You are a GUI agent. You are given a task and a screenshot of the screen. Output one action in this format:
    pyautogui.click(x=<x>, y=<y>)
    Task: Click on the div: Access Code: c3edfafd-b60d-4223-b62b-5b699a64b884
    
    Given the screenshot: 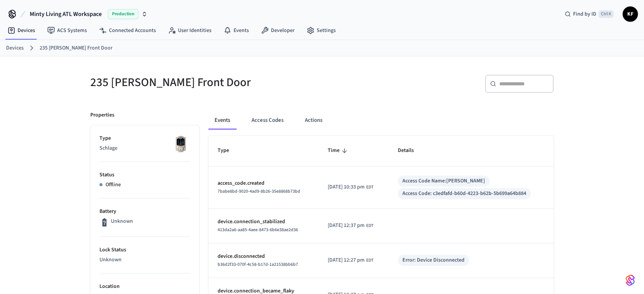 What is the action you would take?
    pyautogui.click(x=464, y=193)
    